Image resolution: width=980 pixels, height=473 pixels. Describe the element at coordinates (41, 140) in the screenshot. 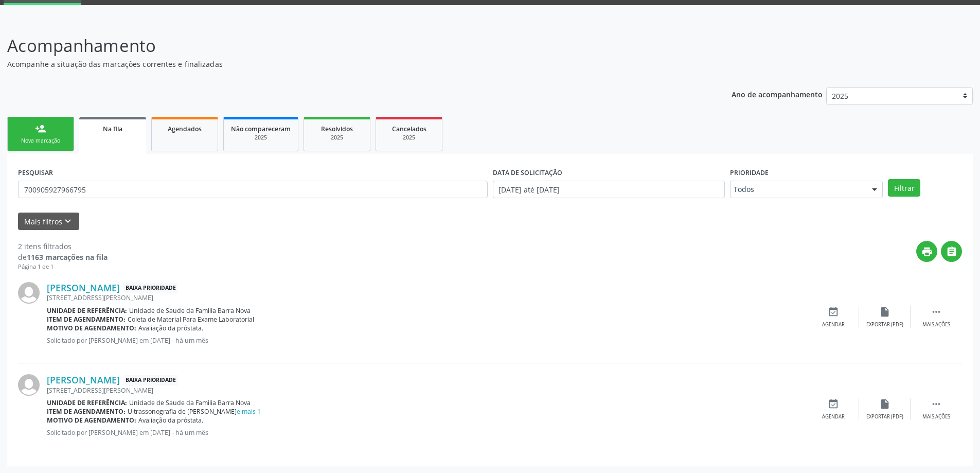

I see `div: Nova marcação` at that location.